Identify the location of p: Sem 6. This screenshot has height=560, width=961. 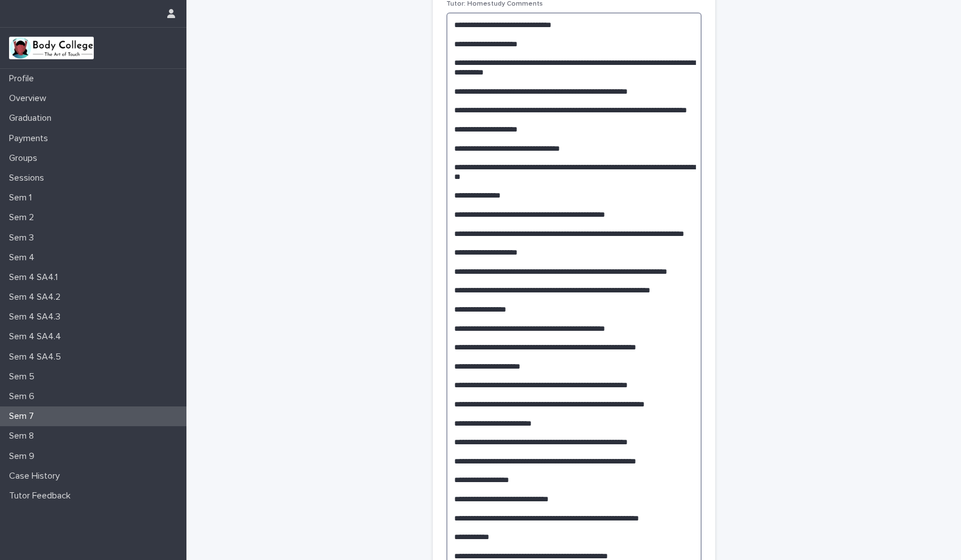
(24, 396).